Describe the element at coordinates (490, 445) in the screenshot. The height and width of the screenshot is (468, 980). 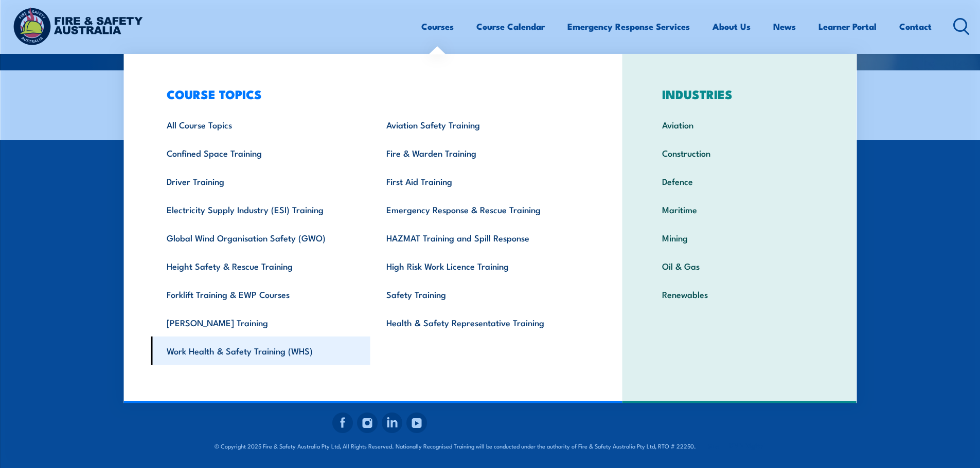
I see `span: © Copyright 2025 Fire & Safety Australia Pty Ltd, All Rights Reserved. Nationally Recognised Trai...` at that location.